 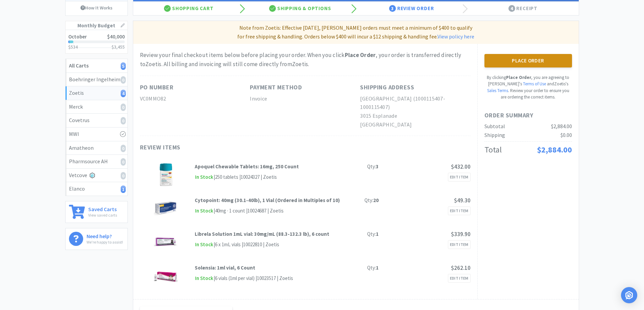 What do you see at coordinates (376, 200) in the screenshot?
I see `strong: 20` at bounding box center [376, 200].